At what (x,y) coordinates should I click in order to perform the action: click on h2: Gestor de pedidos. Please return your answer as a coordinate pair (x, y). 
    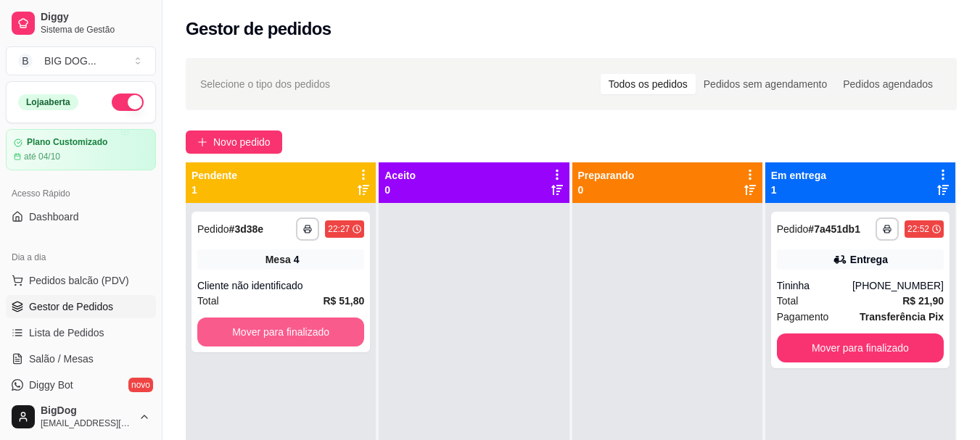
    Looking at the image, I should click on (258, 29).